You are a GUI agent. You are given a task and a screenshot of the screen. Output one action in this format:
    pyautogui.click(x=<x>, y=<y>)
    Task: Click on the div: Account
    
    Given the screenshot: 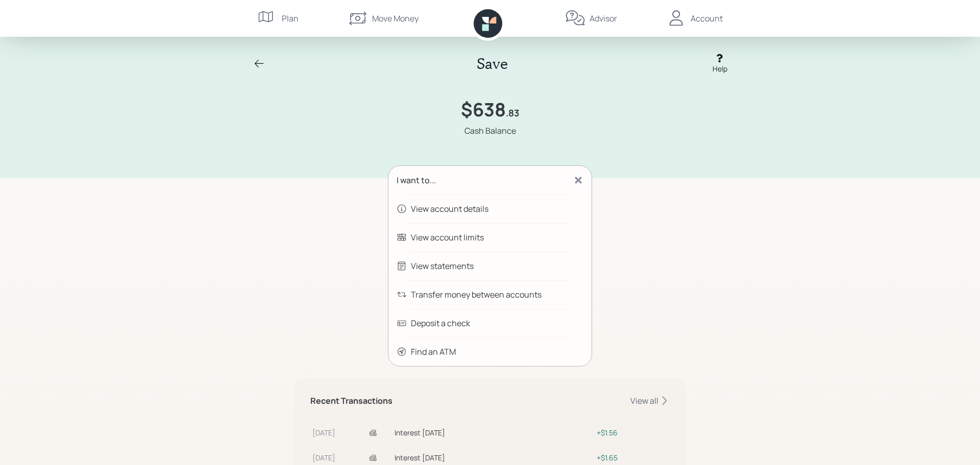 What is the action you would take?
    pyautogui.click(x=706, y=18)
    